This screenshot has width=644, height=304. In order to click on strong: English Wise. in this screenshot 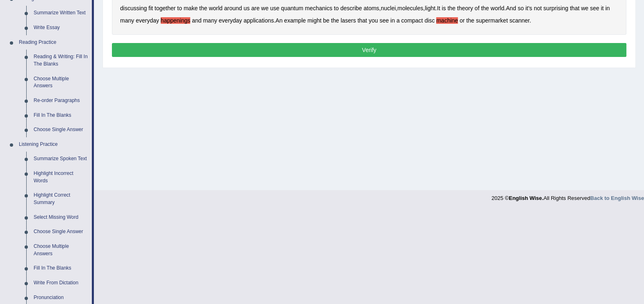, I will do `click(526, 198)`.